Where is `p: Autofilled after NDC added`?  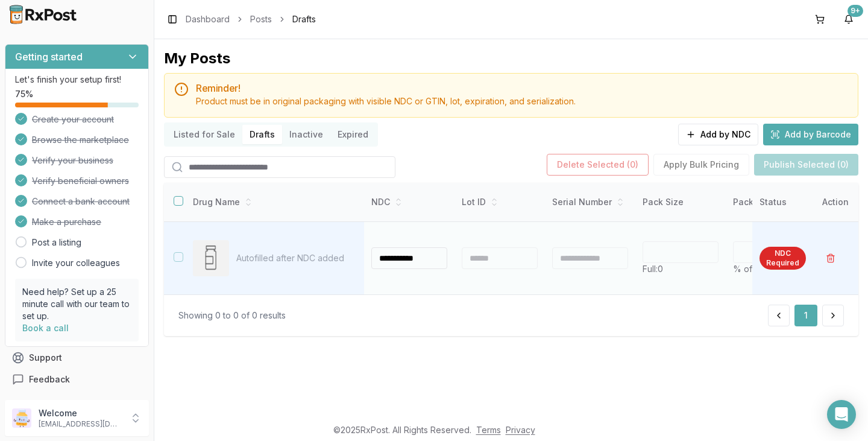 p: Autofilled after NDC added is located at coordinates (295, 258).